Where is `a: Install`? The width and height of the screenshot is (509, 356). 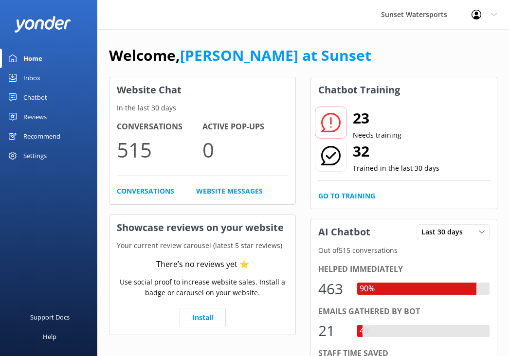
a: Install is located at coordinates (203, 318).